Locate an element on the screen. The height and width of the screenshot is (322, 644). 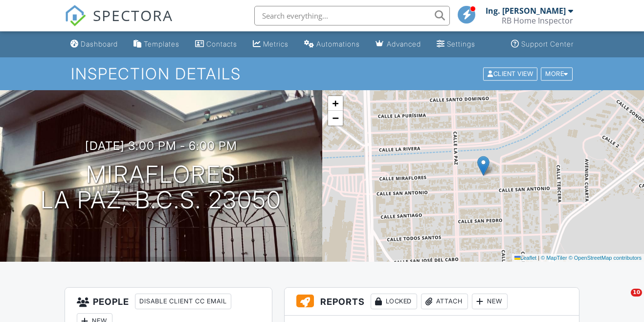
a: Automations (Basic) is located at coordinates (332, 44).